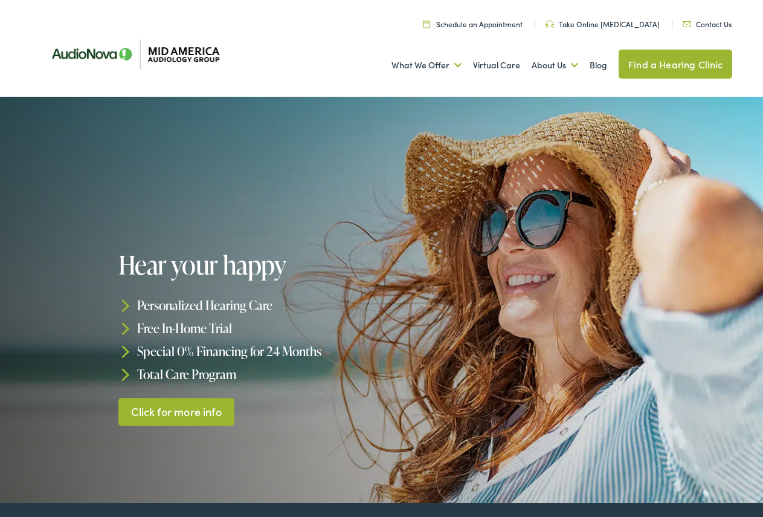  What do you see at coordinates (176, 411) in the screenshot?
I see `a: Click for more info` at bounding box center [176, 411].